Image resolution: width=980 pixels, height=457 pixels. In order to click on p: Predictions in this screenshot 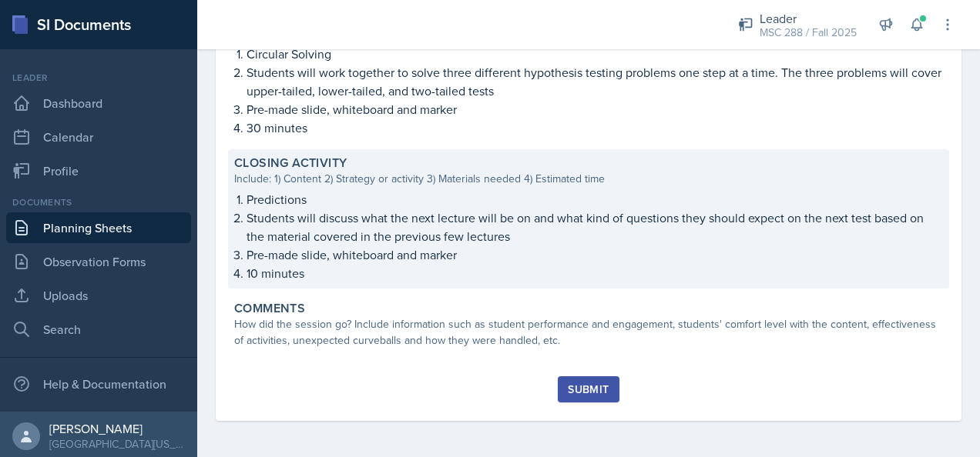, I will do `click(595, 199)`.